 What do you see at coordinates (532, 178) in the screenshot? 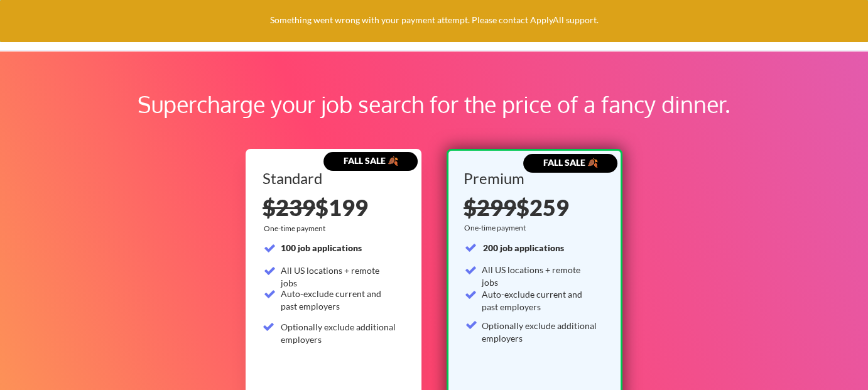
I see `div: Premium` at bounding box center [532, 178].